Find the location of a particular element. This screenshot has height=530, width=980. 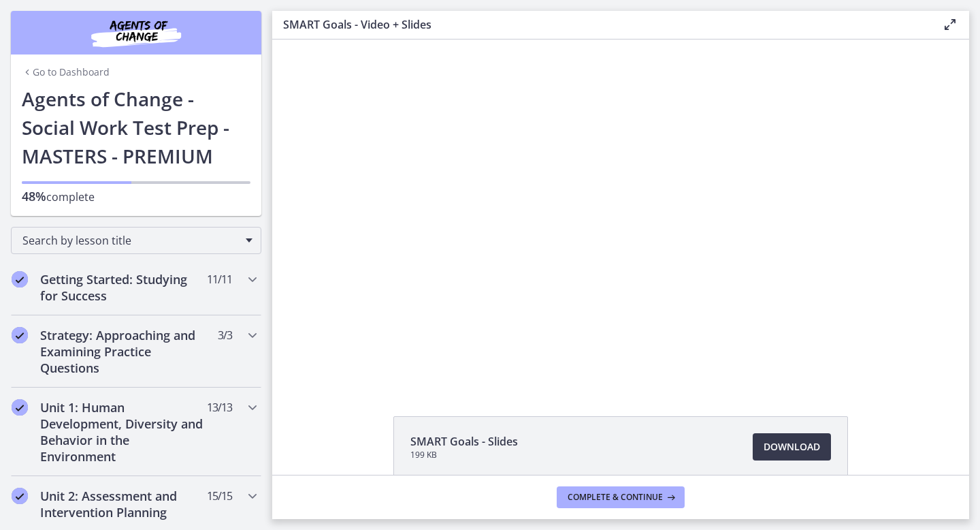

button: Complete & continue is located at coordinates (621, 497).